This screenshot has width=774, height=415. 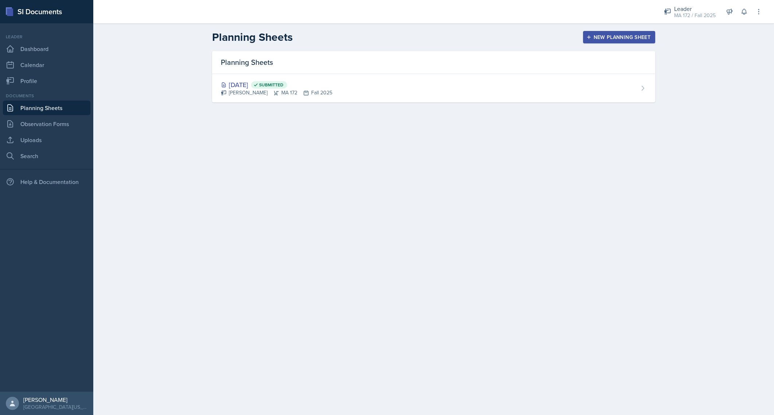 What do you see at coordinates (619, 37) in the screenshot?
I see `div: New Planning Sheet` at bounding box center [619, 37].